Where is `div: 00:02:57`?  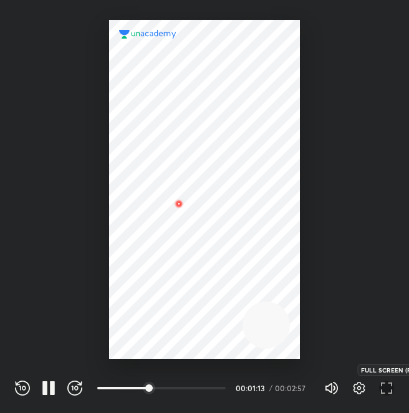 div: 00:02:57 is located at coordinates (292, 388).